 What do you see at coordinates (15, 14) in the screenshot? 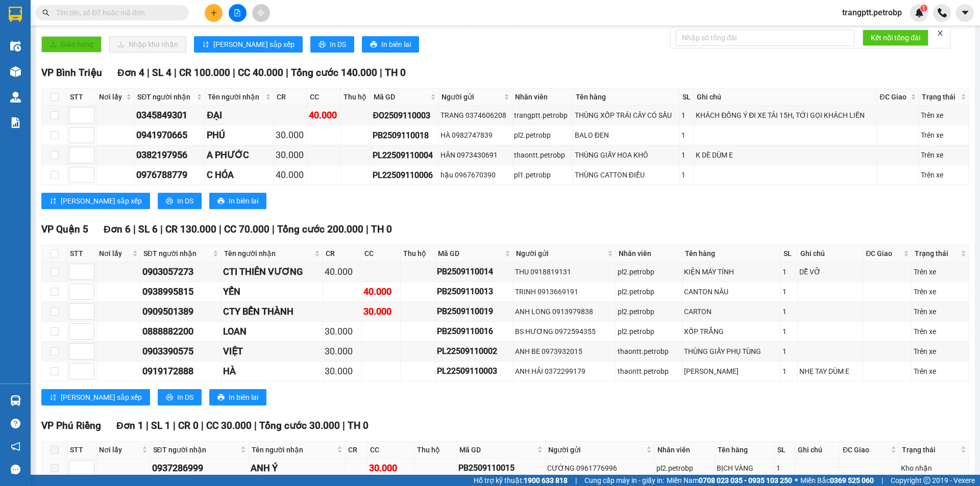
I see `img: logo-vxr` at bounding box center [15, 14].